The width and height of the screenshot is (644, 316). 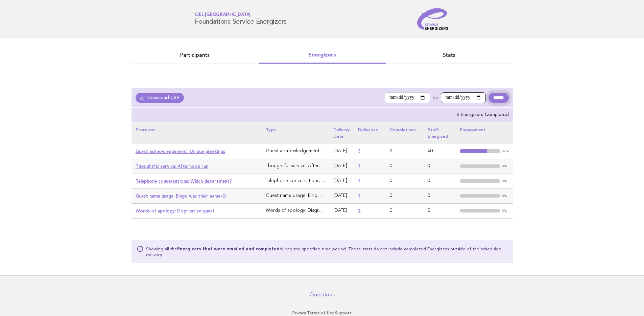 I want to click on a: Download CSV, so click(x=160, y=98).